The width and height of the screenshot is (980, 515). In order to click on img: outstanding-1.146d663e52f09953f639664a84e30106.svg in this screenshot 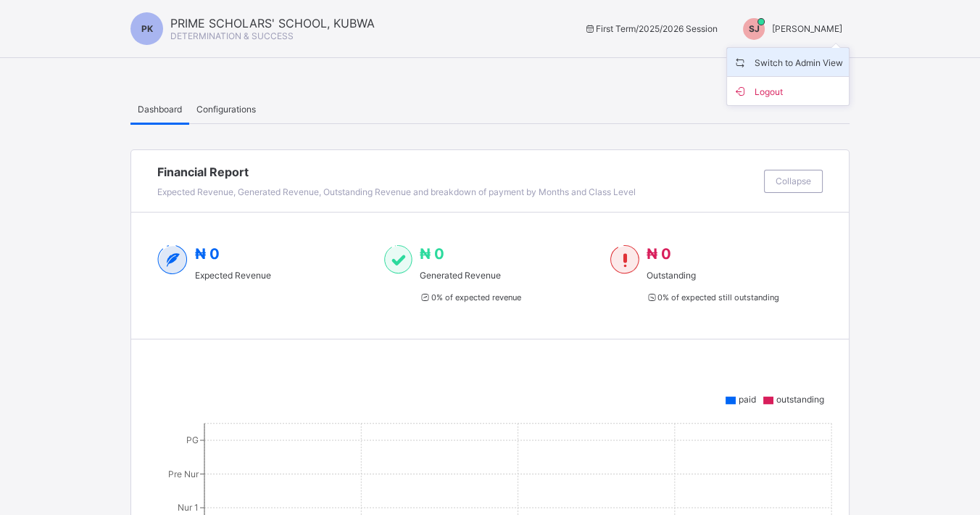, I will do `click(624, 260)`.